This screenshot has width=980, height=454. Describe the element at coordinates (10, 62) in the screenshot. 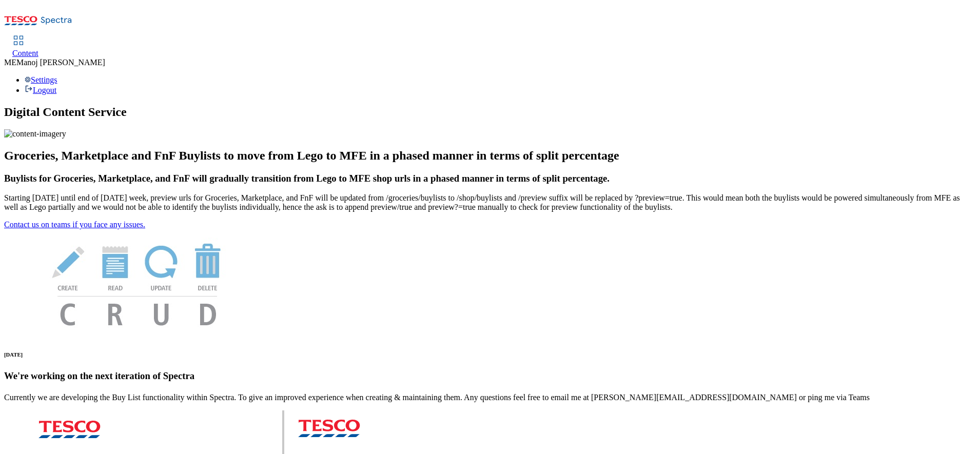

I see `span: ME` at that location.